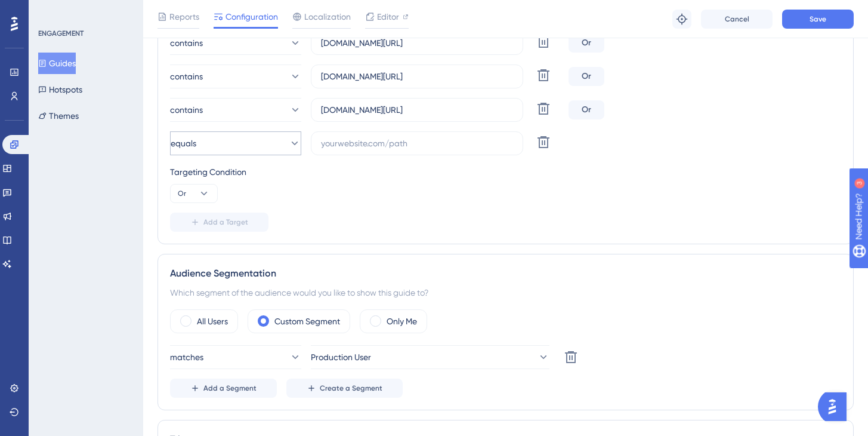 Image resolution: width=868 pixels, height=436 pixels. I want to click on button: matches, so click(236, 357).